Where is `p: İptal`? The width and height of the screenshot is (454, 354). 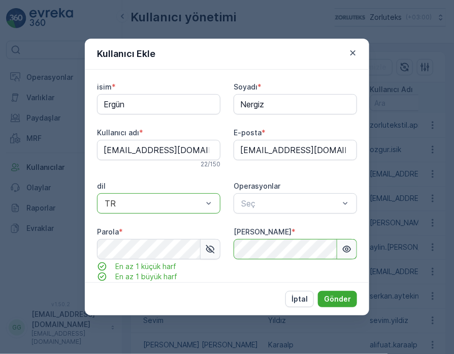 p: İptal is located at coordinates (300, 299).